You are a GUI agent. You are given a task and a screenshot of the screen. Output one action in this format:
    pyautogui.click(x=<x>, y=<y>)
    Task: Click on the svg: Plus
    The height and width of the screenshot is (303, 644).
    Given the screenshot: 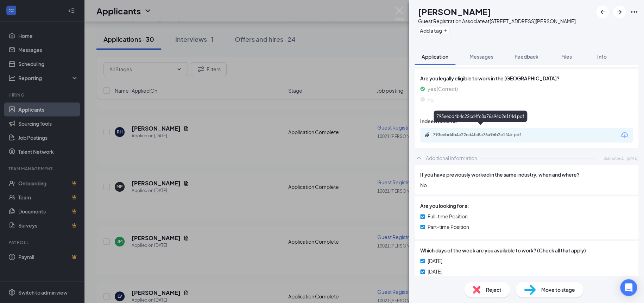 What is the action you would take?
    pyautogui.click(x=446, y=31)
    